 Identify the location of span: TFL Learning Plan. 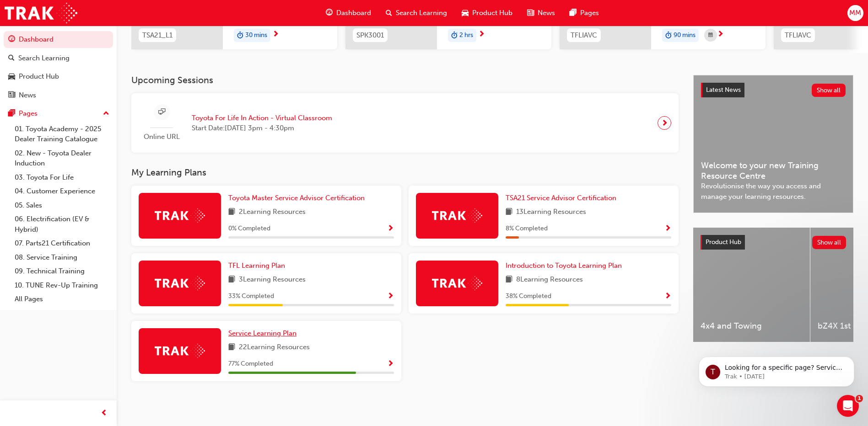
(257, 266).